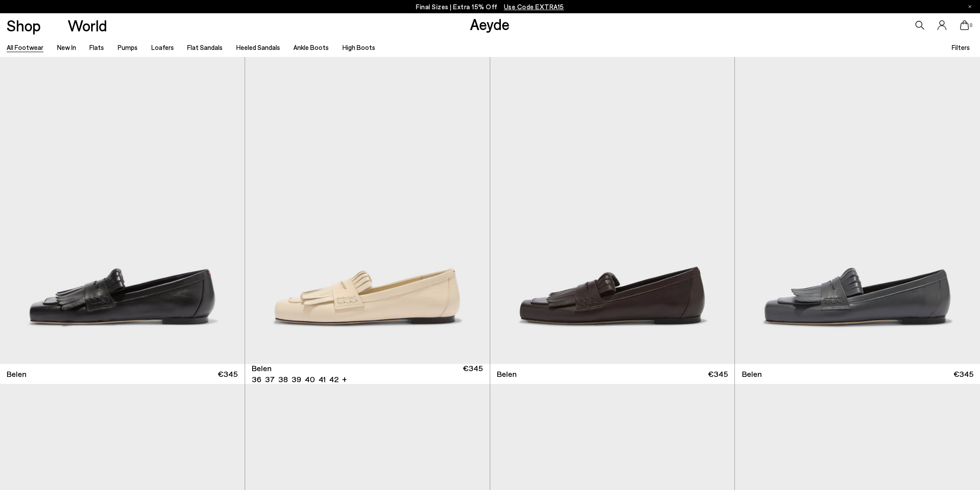  What do you see at coordinates (296, 379) in the screenshot?
I see `li: 39` at bounding box center [296, 379].